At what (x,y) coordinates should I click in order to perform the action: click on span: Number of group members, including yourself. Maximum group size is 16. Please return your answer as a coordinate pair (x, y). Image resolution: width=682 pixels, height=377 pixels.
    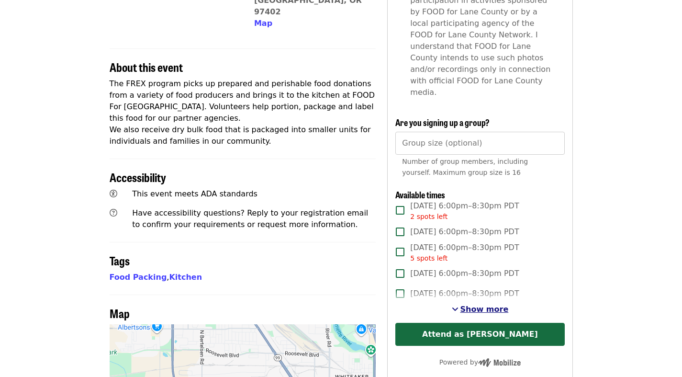
    Looking at the image, I should click on (465, 167).